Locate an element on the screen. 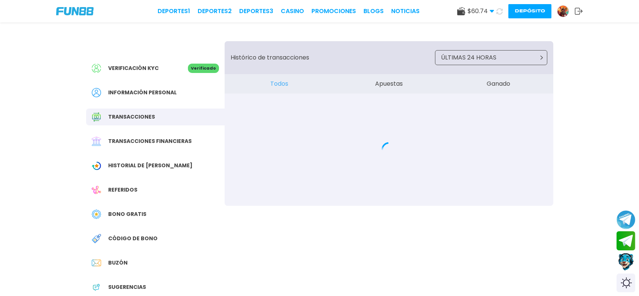 This screenshot has width=639, height=296. button: Join telegram channel is located at coordinates (626, 220).